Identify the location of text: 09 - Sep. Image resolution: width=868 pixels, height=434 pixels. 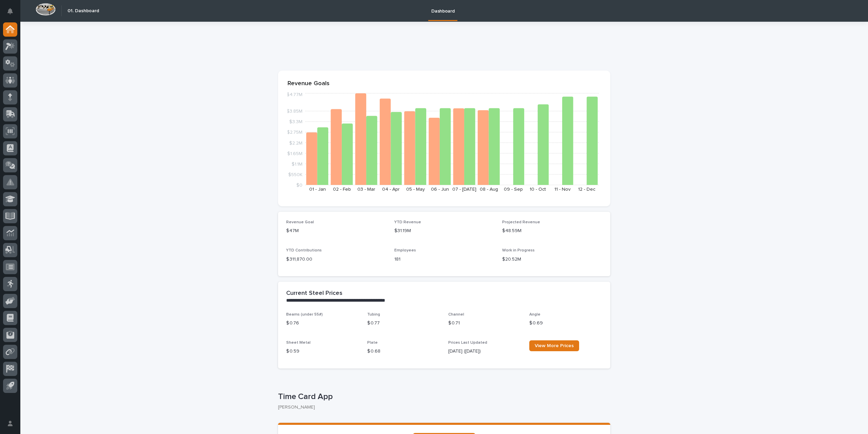
(513, 189).